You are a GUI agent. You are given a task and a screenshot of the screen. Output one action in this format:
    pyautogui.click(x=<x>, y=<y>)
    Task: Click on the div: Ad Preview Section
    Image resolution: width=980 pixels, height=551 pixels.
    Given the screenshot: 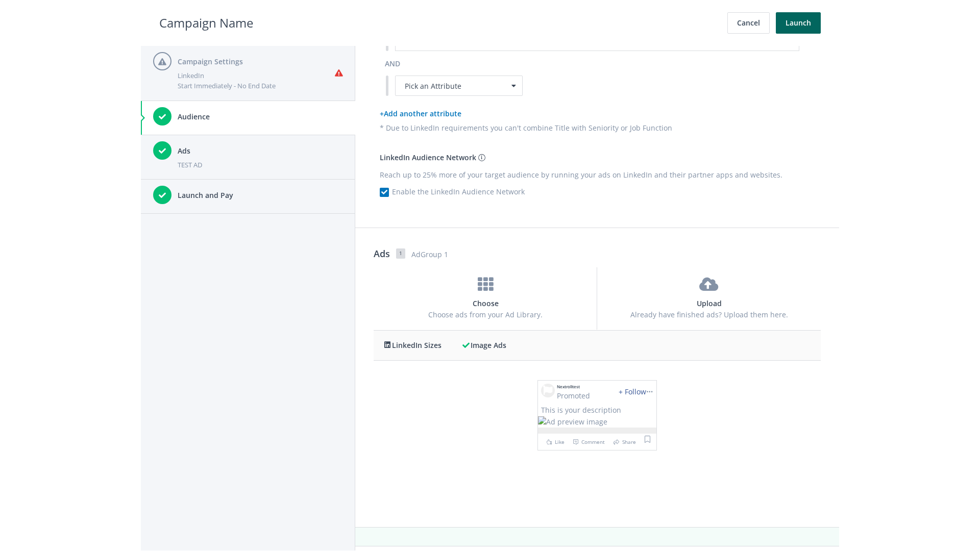 What is the action you would take?
    pyautogui.click(x=597, y=409)
    